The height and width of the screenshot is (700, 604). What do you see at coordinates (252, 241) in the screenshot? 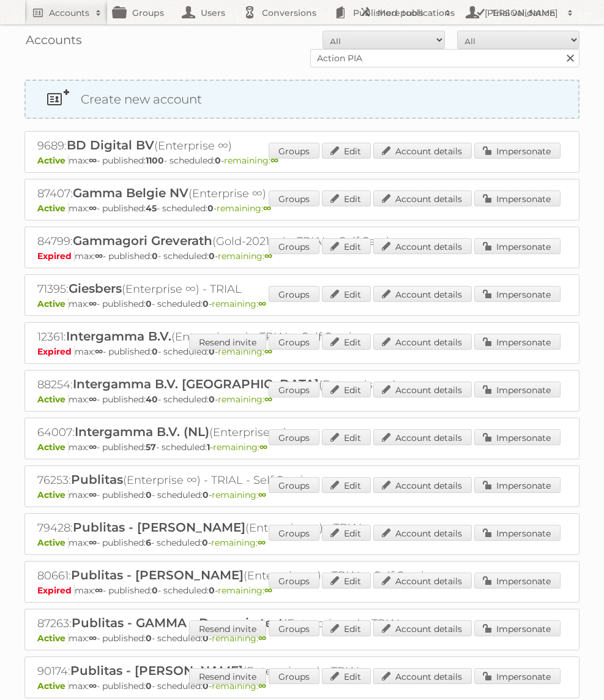
I see `h2: 84799: (Gold-2021 ∞) - TRIAL - Self Service` at bounding box center [252, 241].